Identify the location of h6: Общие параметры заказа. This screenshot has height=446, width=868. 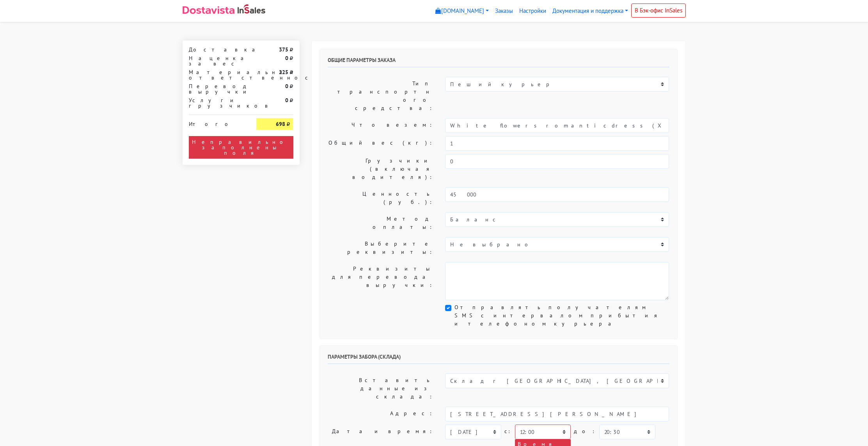
(498, 62).